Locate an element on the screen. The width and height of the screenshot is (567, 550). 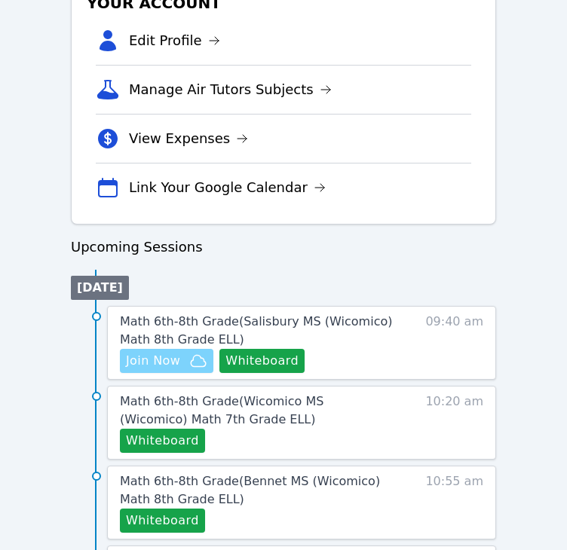
a: Math 6th-8th Grade(Salisbury MS (Wicomico) Math 8th Grade ELL) is located at coordinates (256, 331).